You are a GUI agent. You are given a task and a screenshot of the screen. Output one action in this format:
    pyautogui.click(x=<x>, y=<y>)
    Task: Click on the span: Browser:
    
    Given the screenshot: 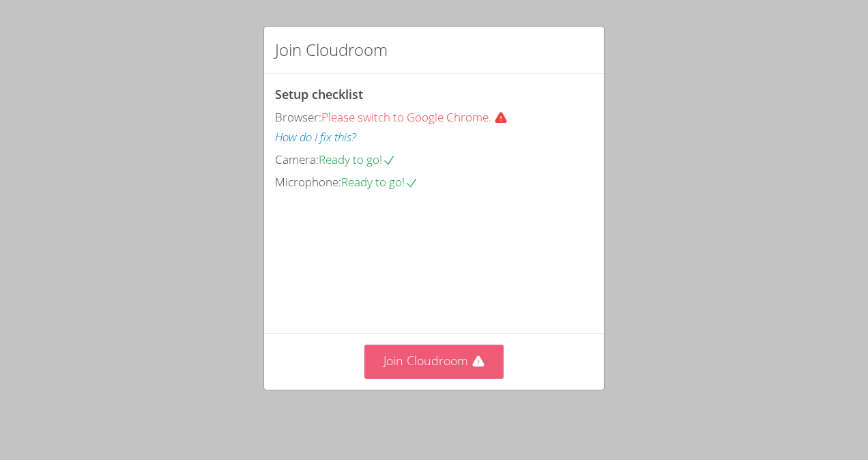 What is the action you would take?
    pyautogui.click(x=298, y=117)
    